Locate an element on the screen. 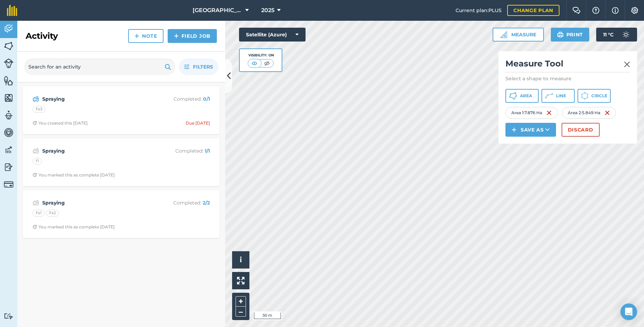  button: Line is located at coordinates (558, 96).